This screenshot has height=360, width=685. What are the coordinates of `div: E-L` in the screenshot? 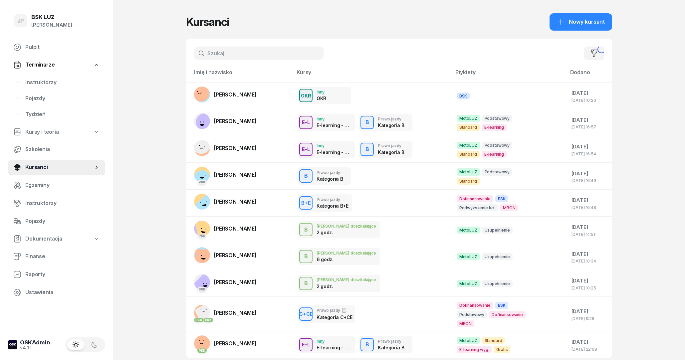 It's located at (306, 122).